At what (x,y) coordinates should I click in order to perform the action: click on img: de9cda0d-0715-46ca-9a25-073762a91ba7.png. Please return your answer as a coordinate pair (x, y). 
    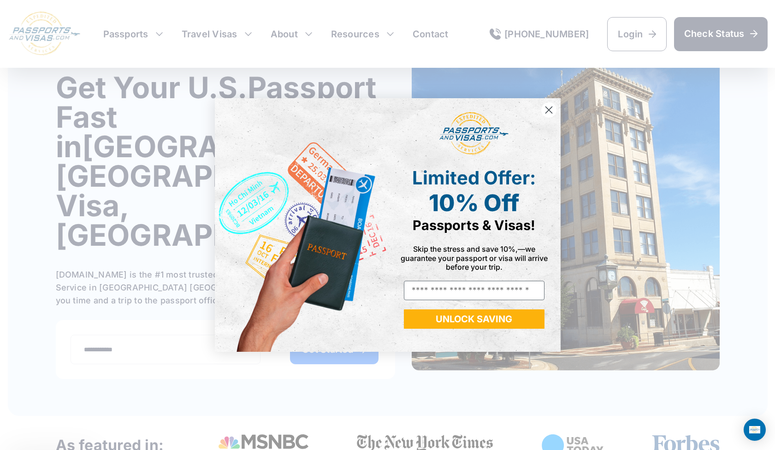
    Looking at the image, I should click on (301, 225).